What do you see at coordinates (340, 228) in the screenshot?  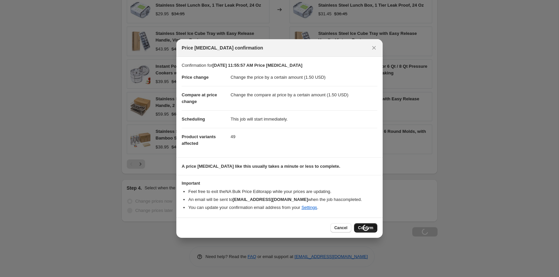 I see `span: Cancel` at bounding box center [340, 228].